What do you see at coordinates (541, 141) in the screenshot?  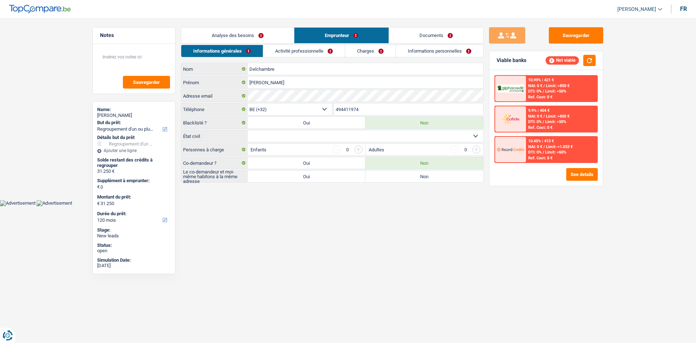 I see `div: 10.45% | 413 €` at bounding box center [541, 141].